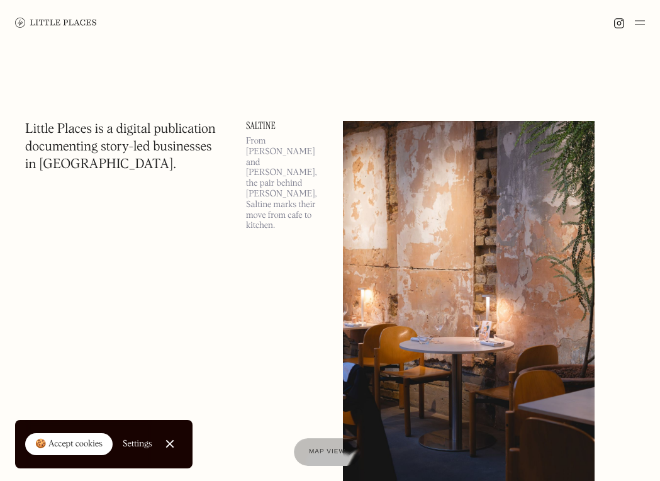 The height and width of the screenshot is (481, 660). Describe the element at coordinates (69, 444) in the screenshot. I see `div: 🍪 Accept cookies` at that location.